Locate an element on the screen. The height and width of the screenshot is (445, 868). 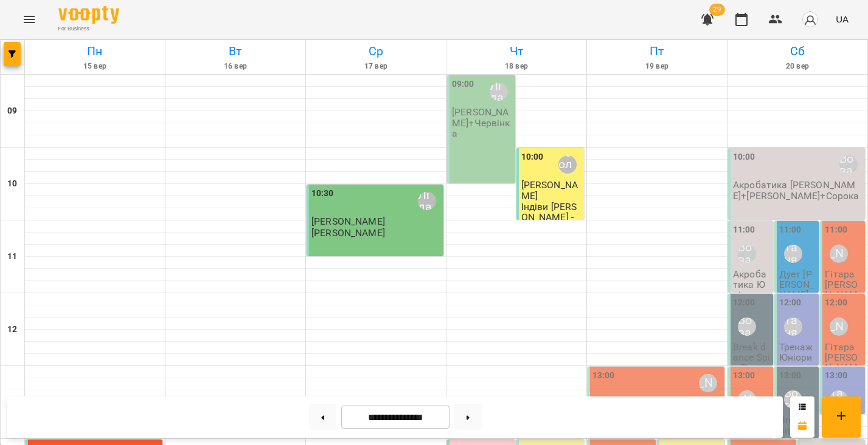
h6: 20 вер is located at coordinates (797, 66).